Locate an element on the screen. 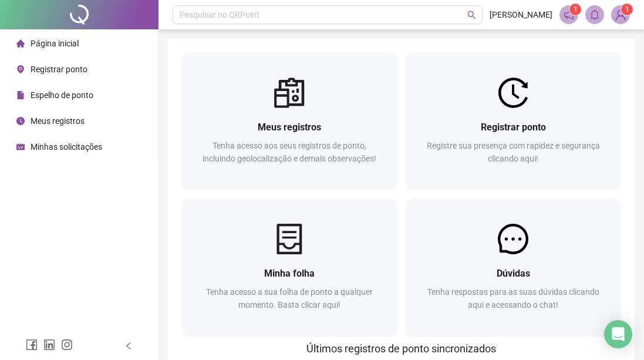 The height and width of the screenshot is (360, 644). span: linkedin is located at coordinates (49, 345).